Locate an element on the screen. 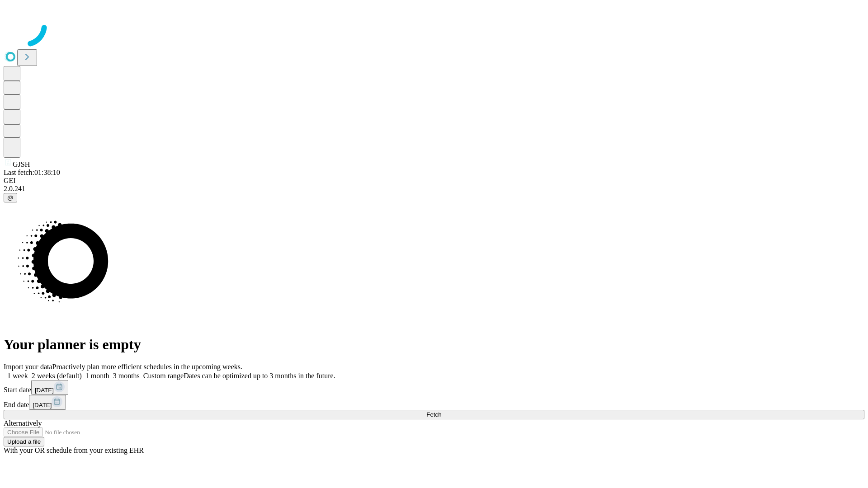 This screenshot has width=868, height=488. h1: Your planner is empty is located at coordinates (434, 345).